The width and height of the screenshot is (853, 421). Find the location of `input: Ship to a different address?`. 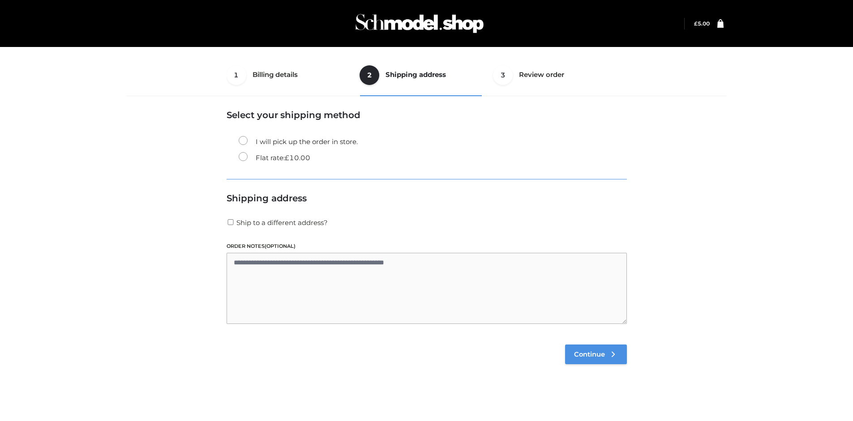

input: Ship to a different address? is located at coordinates (231, 222).